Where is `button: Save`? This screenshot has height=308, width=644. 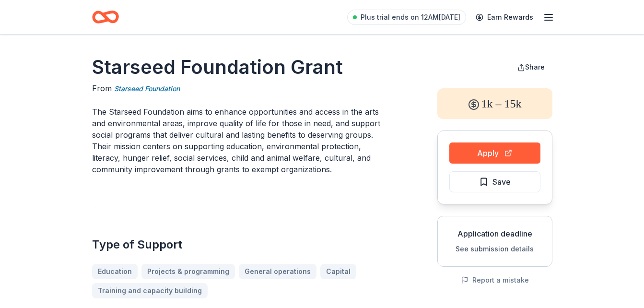
button: Save is located at coordinates (495, 182).